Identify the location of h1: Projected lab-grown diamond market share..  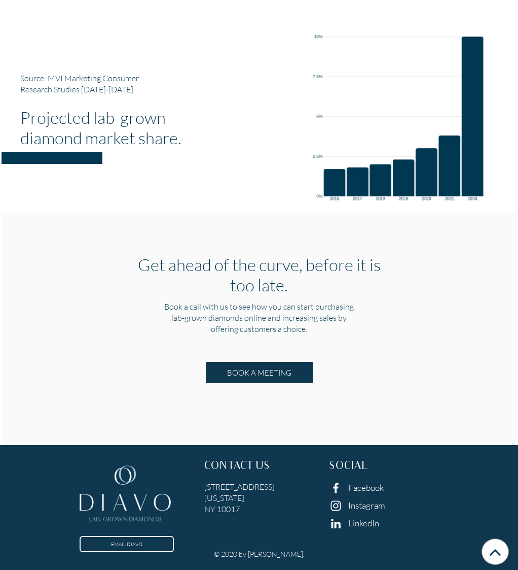
(115, 127).